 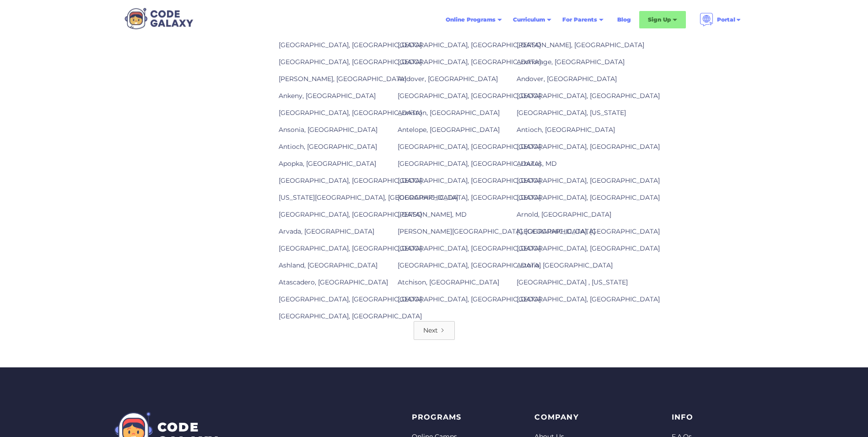 What do you see at coordinates (442, 417) in the screenshot?
I see `p: PROGRAMS` at bounding box center [442, 417].